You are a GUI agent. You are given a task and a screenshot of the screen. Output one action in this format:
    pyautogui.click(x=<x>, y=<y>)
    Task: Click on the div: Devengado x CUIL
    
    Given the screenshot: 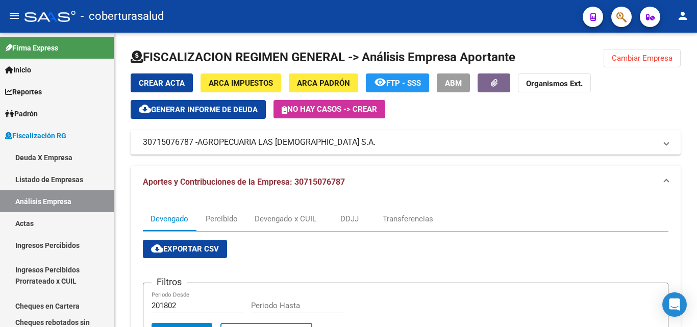 What is the action you would take?
    pyautogui.click(x=285, y=219)
    